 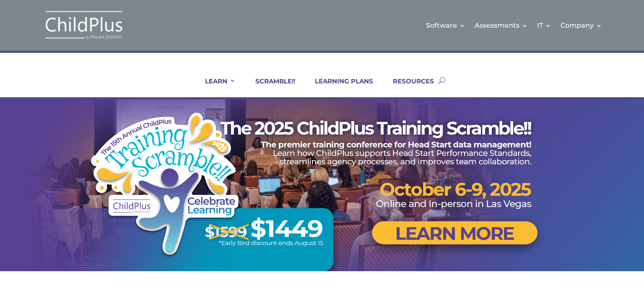 I want to click on a: Company, so click(x=581, y=25).